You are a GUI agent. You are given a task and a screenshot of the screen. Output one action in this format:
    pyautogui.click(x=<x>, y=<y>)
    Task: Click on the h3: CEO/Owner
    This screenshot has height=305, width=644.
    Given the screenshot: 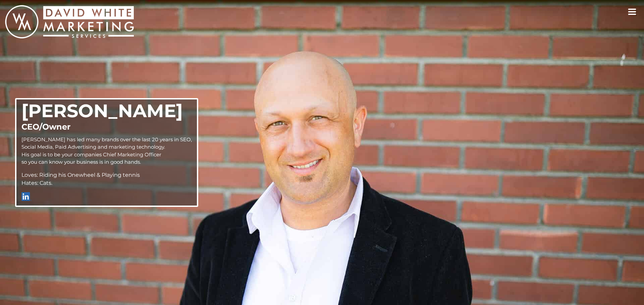 What is the action you would take?
    pyautogui.click(x=107, y=127)
    